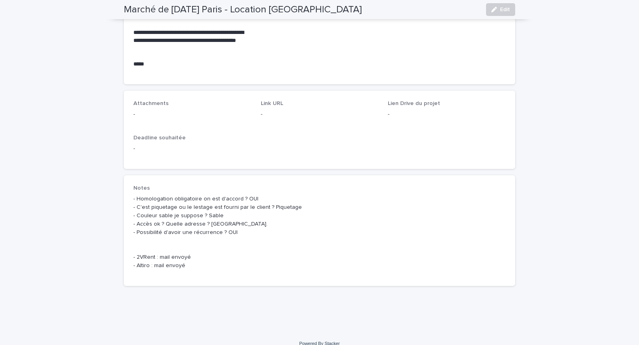  Describe the element at coordinates (414, 103) in the screenshot. I see `span: Lien Drive du projet` at that location.